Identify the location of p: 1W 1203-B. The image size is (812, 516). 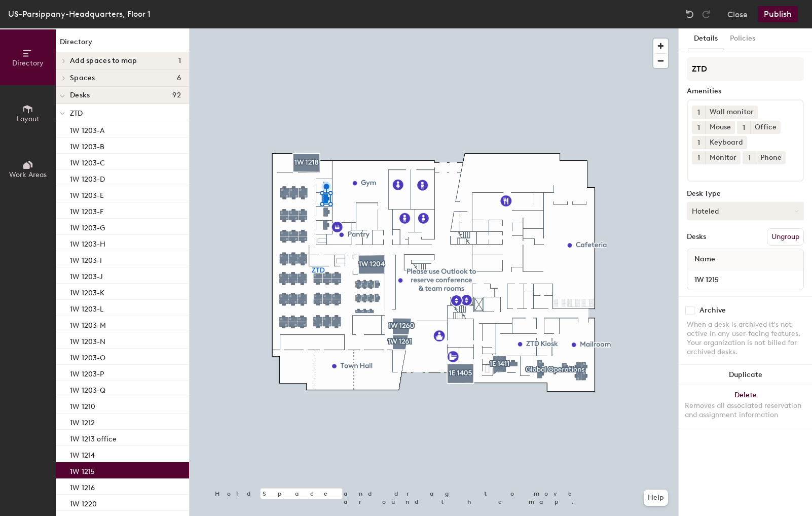
(87, 145).